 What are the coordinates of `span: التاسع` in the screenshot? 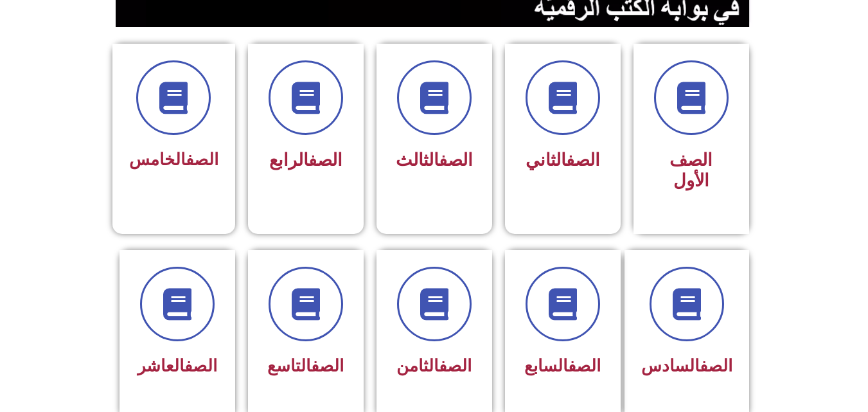 It's located at (305, 365).